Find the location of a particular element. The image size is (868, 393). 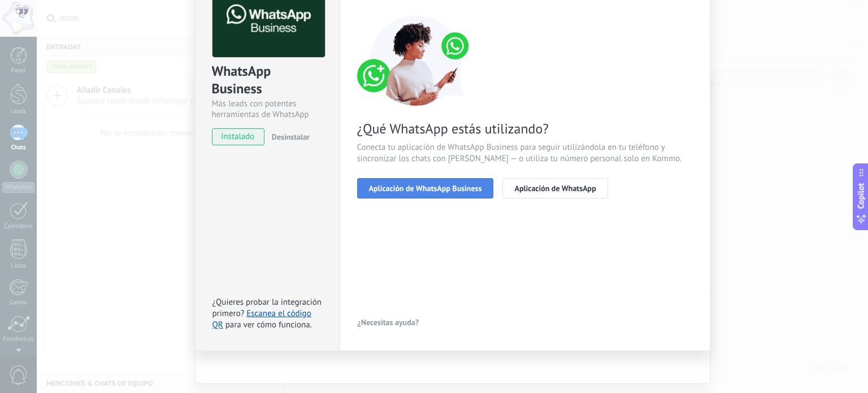

span: instalado is located at coordinates (238, 137).